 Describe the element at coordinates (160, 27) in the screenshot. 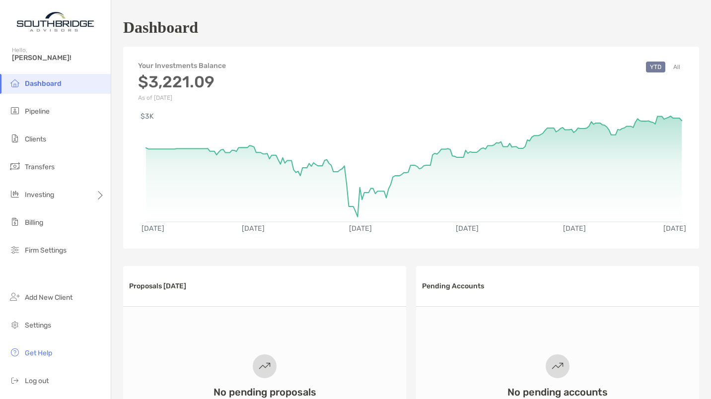

I see `h1: Dashboard` at that location.